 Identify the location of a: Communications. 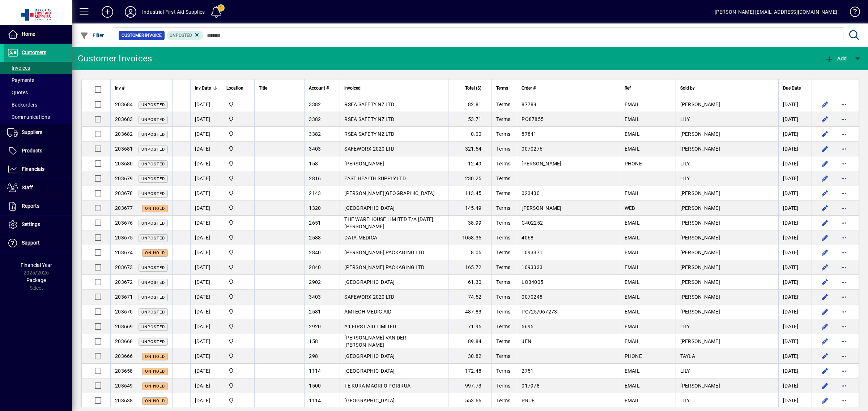
(38, 117).